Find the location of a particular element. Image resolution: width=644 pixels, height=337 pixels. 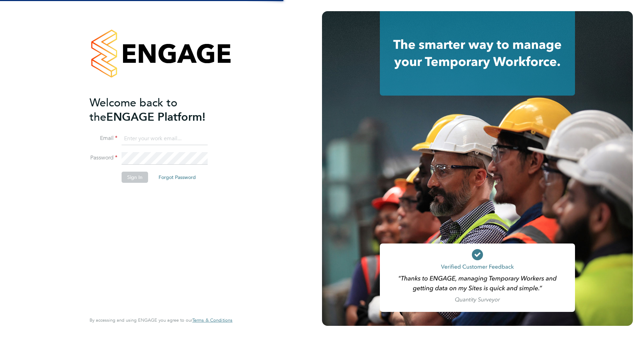

span: By accessing and using ENGAGE you agree to our is located at coordinates (161, 320).